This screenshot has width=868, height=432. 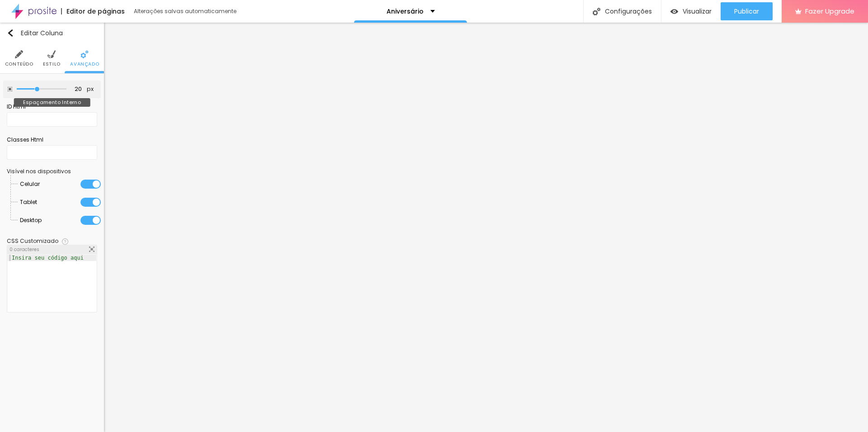 What do you see at coordinates (90, 89) in the screenshot?
I see `button: px` at bounding box center [90, 89].